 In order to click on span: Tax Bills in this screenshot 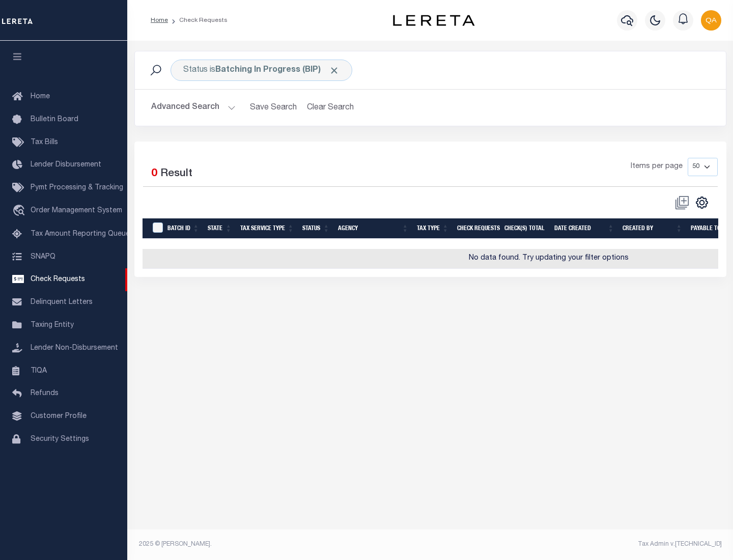, I will do `click(44, 142)`.